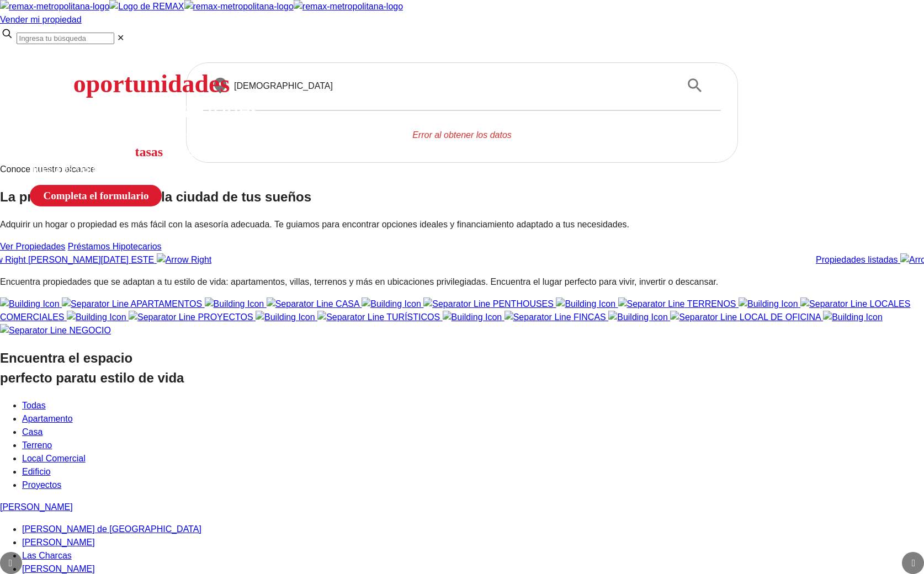 The image size is (924, 574). I want to click on span: tasas, so click(148, 152).